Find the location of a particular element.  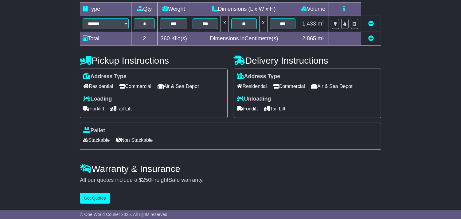

button: Get Quotes is located at coordinates (95, 198).